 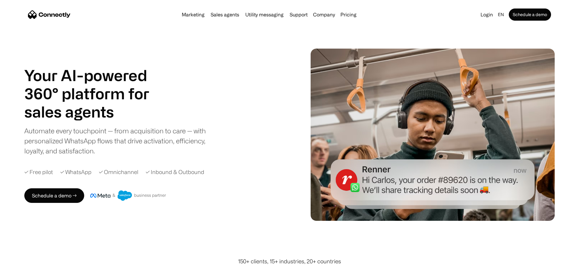 What do you see at coordinates (289, 262) in the screenshot?
I see `div: 150+ clients, 15+ industries, 20+ countries` at bounding box center [289, 262].